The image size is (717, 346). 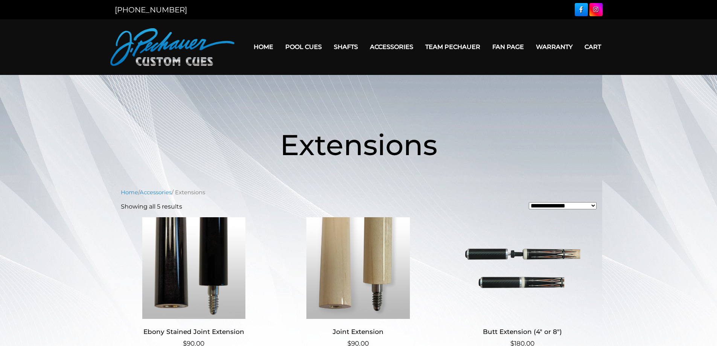 I want to click on nav: Breadcrumb, so click(x=359, y=192).